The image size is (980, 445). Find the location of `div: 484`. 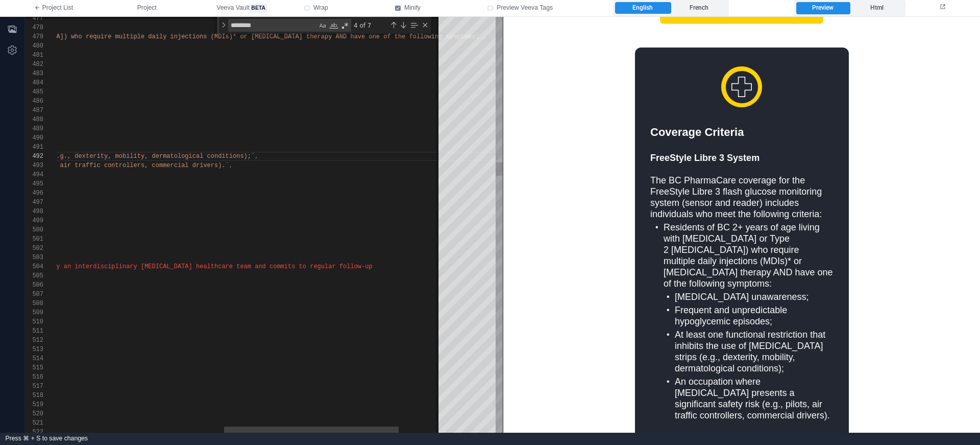

div: 484 is located at coordinates (35, 82).